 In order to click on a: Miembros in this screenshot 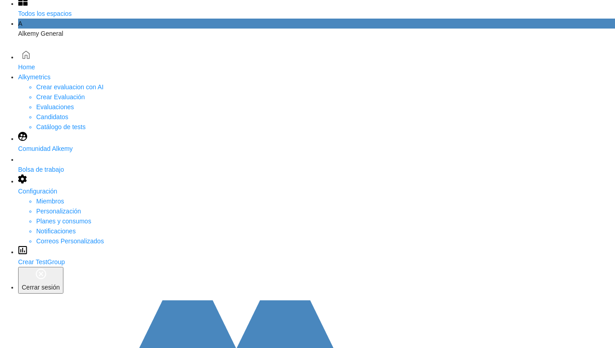, I will do `click(50, 201)`.